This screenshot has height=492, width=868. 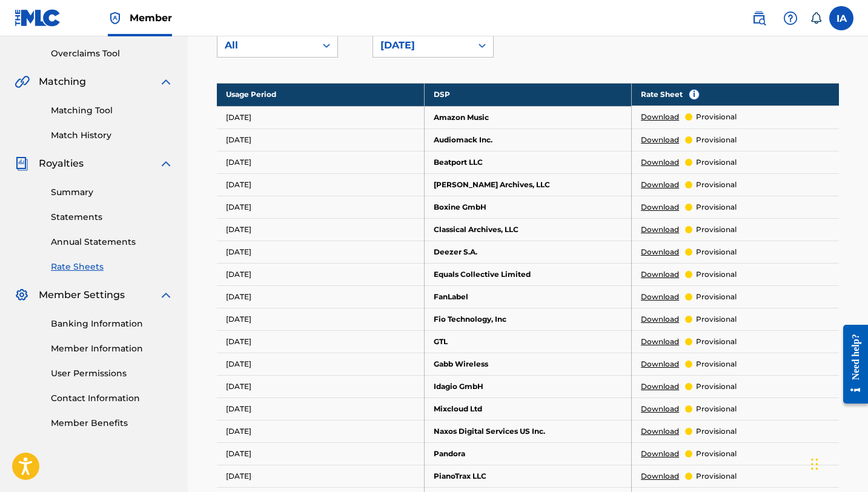 What do you see at coordinates (816, 18) in the screenshot?
I see `div: Notifications` at bounding box center [816, 18].